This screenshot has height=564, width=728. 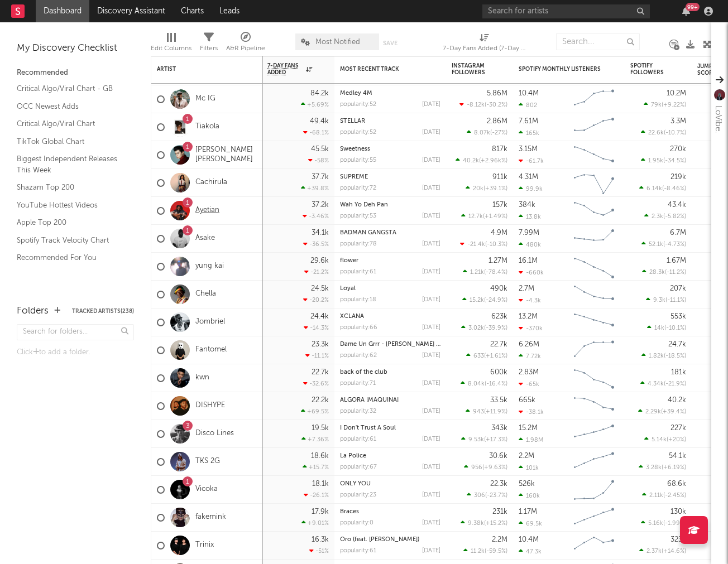 What do you see at coordinates (390, 316) in the screenshot?
I see `div: XCLANA` at bounding box center [390, 316].